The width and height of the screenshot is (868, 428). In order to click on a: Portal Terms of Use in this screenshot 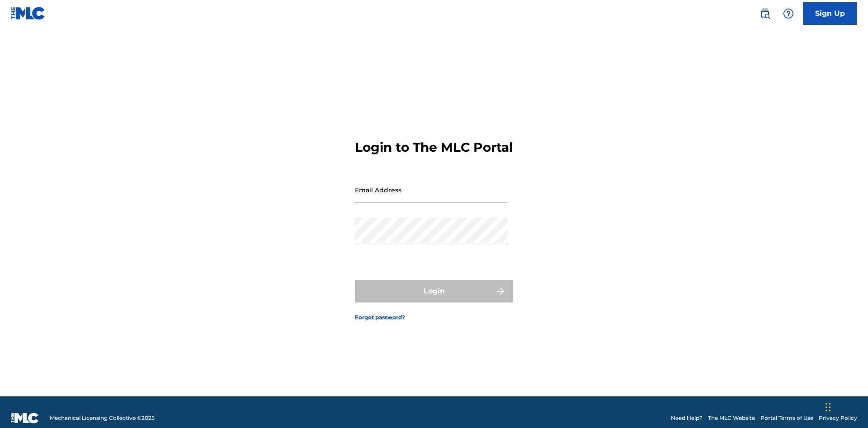, I will do `click(787, 419)`.